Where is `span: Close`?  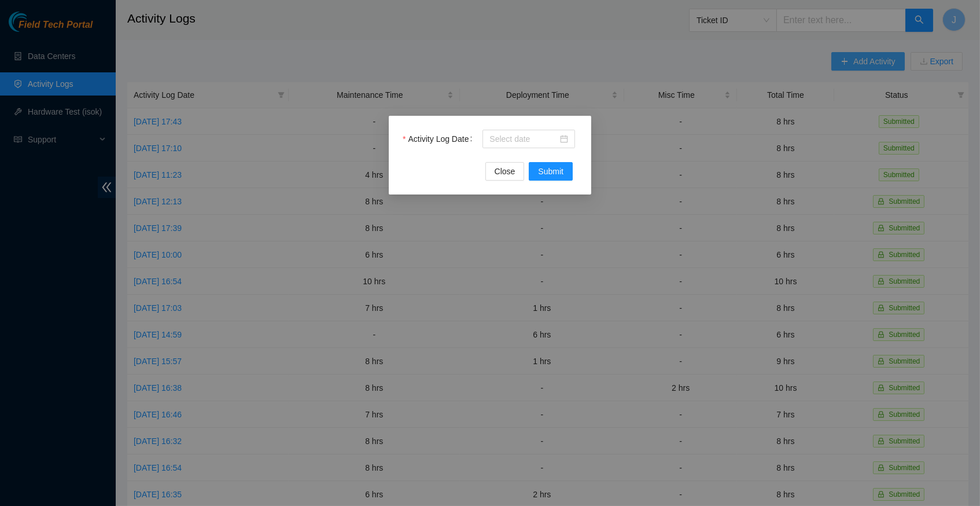 span: Close is located at coordinates (505, 171).